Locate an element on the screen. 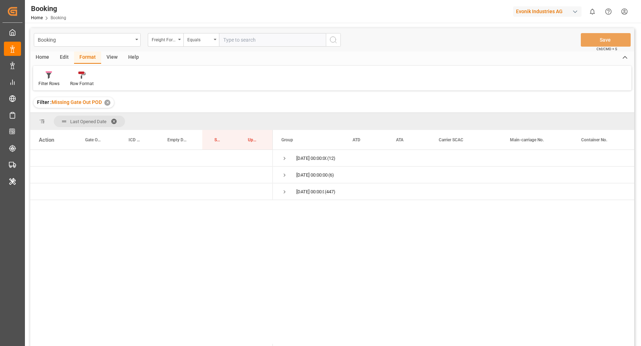 This screenshot has height=346, width=641. span: Ctrl/CMD + S is located at coordinates (607, 49).